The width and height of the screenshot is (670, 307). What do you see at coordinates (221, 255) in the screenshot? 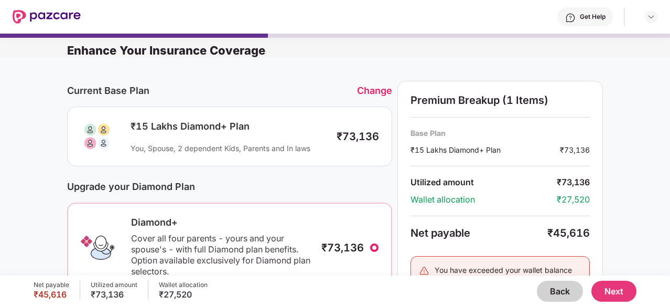
I see `div: Cover all four parents - yours and your spouse's - with full Diamond plan benefits. Option availa...` at bounding box center [221, 255].